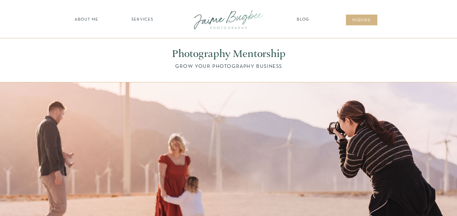 This screenshot has width=457, height=216. What do you see at coordinates (142, 20) in the screenshot?
I see `nav: SERVICES` at bounding box center [142, 20].